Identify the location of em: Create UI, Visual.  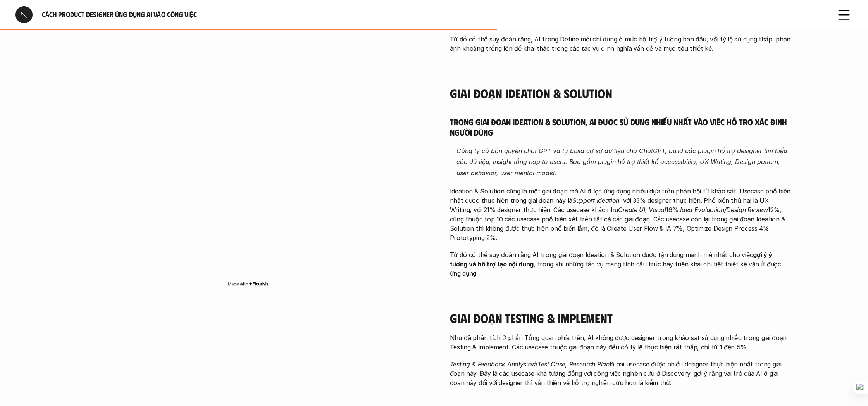
(642, 210).